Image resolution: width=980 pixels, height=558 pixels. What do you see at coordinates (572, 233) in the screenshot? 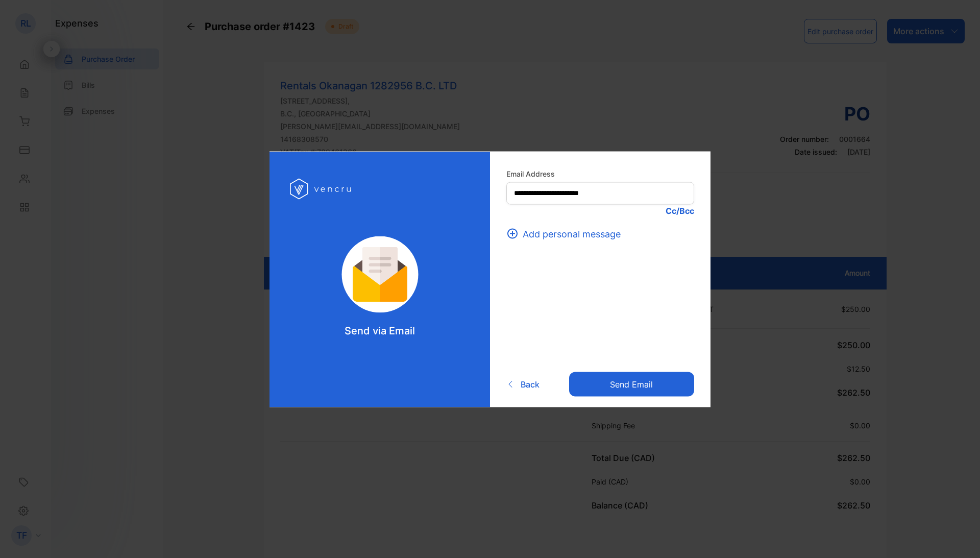
I see `span: Add personal message` at bounding box center [572, 233].